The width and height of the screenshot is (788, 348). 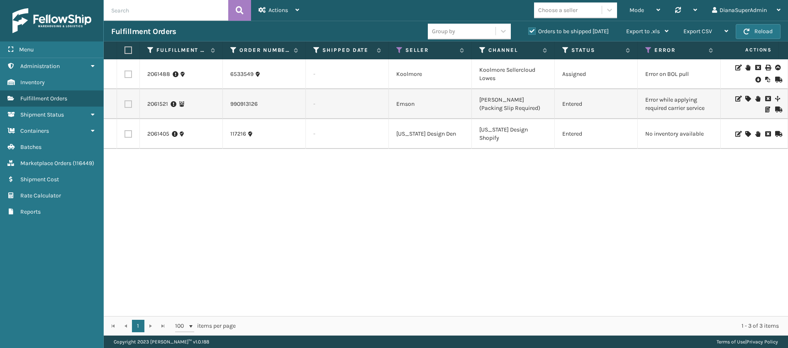 What do you see at coordinates (41, 196) in the screenshot?
I see `span: Rate Calculator` at bounding box center [41, 196].